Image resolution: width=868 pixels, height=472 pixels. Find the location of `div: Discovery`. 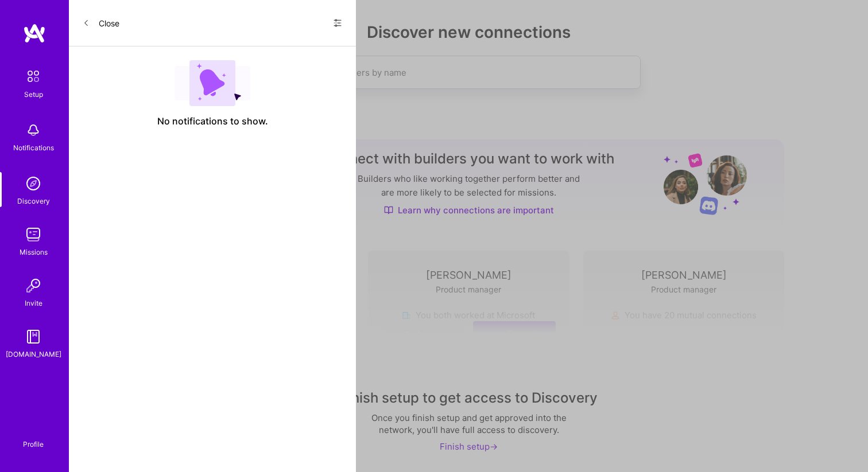

div: Discovery is located at coordinates (34, 201).